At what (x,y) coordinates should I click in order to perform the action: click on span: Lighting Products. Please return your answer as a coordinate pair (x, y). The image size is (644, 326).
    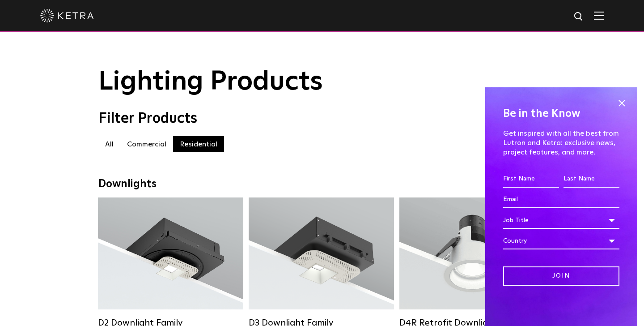
    Looking at the image, I should click on (211, 82).